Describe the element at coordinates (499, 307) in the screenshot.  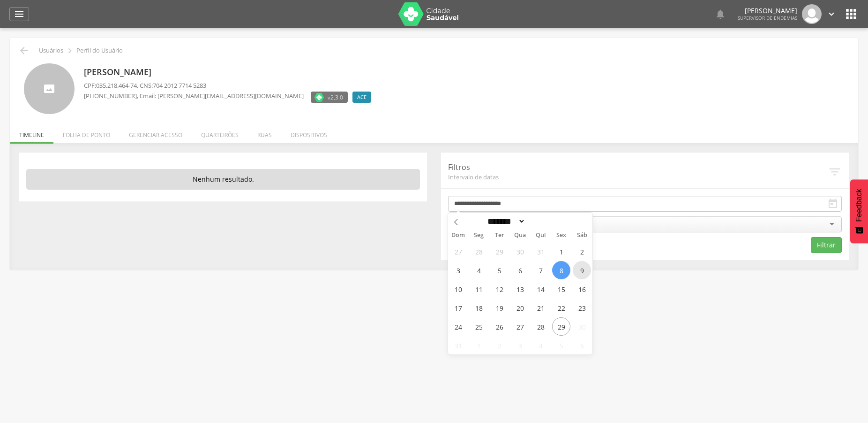
I see `span: Agosto 19, 2025` at that location.